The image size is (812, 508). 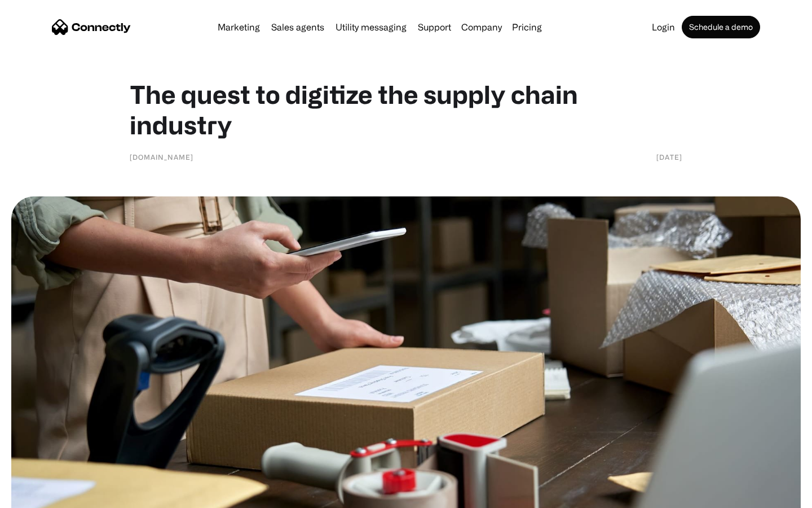 What do you see at coordinates (45, 496) in the screenshot?
I see `ul: Language list` at bounding box center [45, 496].